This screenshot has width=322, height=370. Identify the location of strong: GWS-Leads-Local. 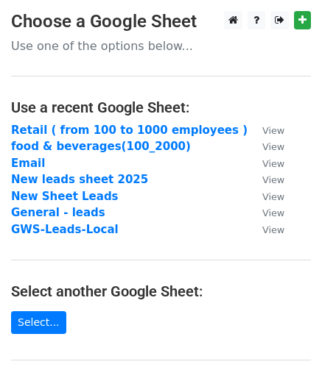
(65, 230).